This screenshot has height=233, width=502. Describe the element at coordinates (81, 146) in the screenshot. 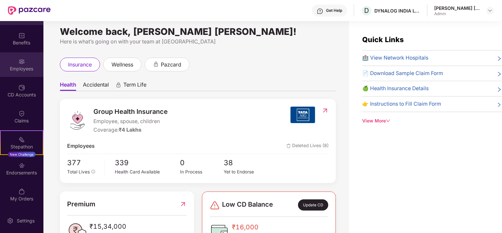

I see `span: Employees` at that location.